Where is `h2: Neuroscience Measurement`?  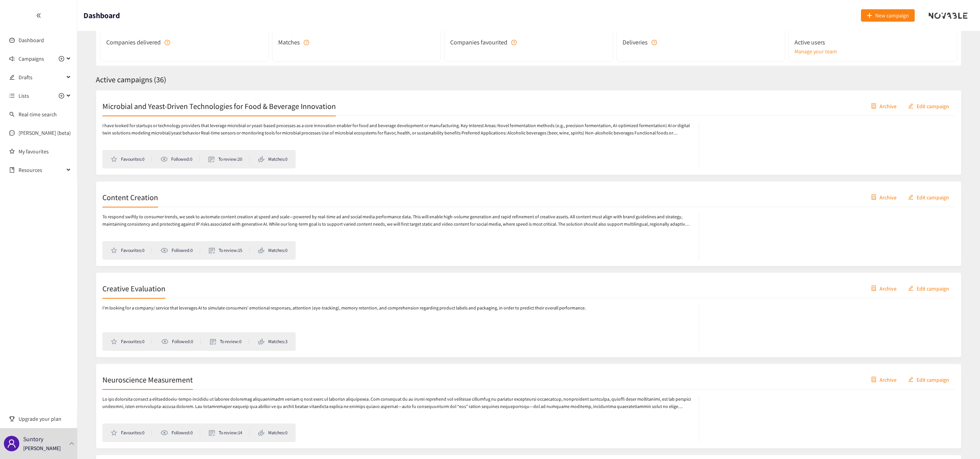 h2: Neuroscience Measurement is located at coordinates (147, 380).